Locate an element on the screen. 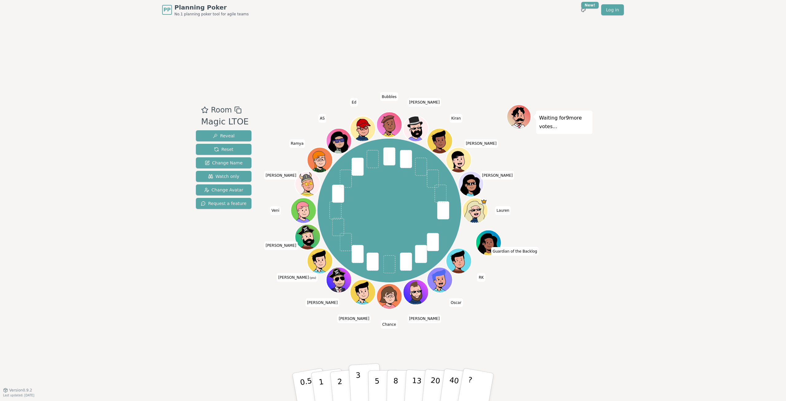 This screenshot has height=401, width=786. span: Reveal is located at coordinates (224, 136).